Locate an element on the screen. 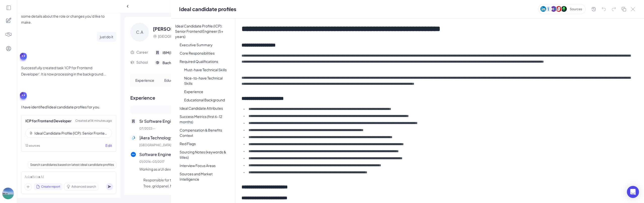 Image resolution: width=644 pixels, height=203 pixels. div: Search candidates based on latest ideal candidate profiles is located at coordinates (72, 165).